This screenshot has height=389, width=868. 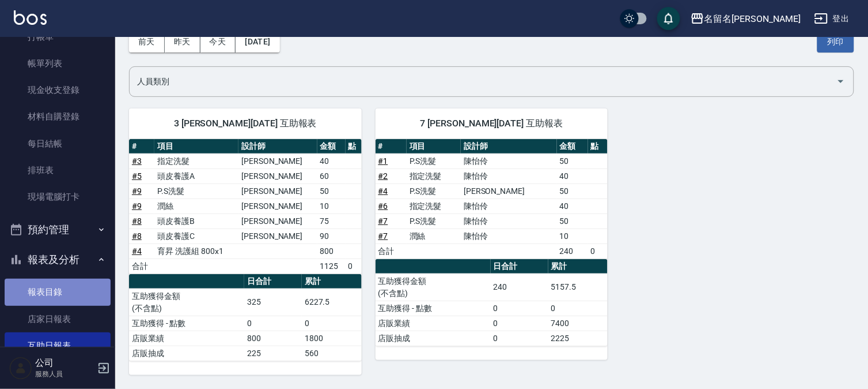 I want to click on td: 1125, so click(x=331, y=266).